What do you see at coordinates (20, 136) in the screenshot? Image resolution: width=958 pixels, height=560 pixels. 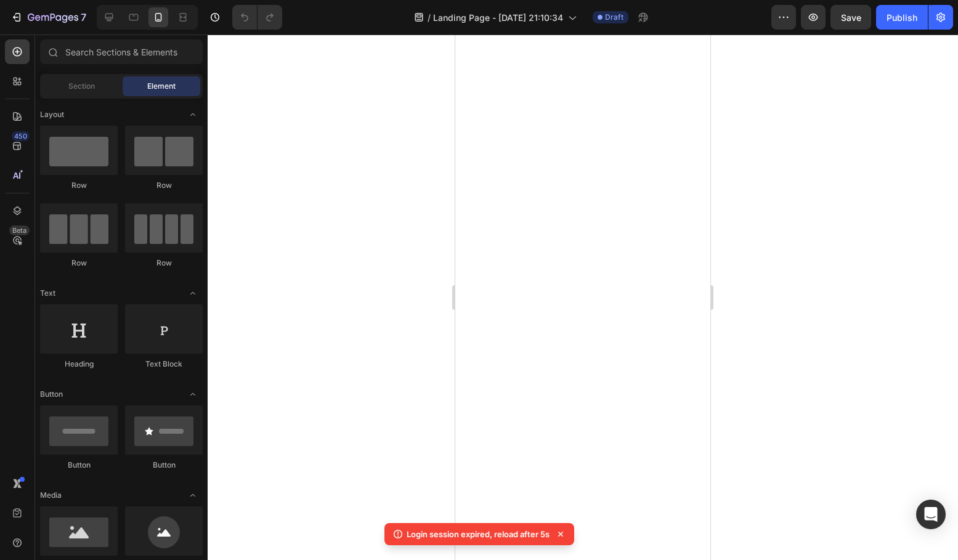 I see `div: 450` at bounding box center [20, 136].